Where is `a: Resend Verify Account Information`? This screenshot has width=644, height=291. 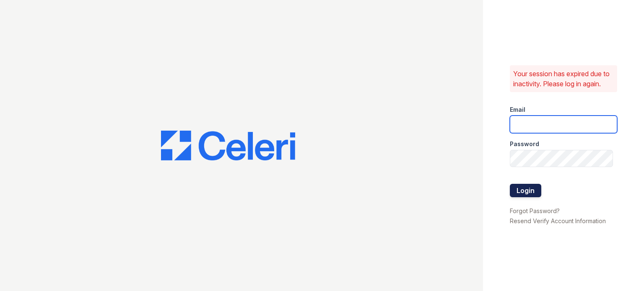
a: Resend Verify Account Information is located at coordinates (557, 221).